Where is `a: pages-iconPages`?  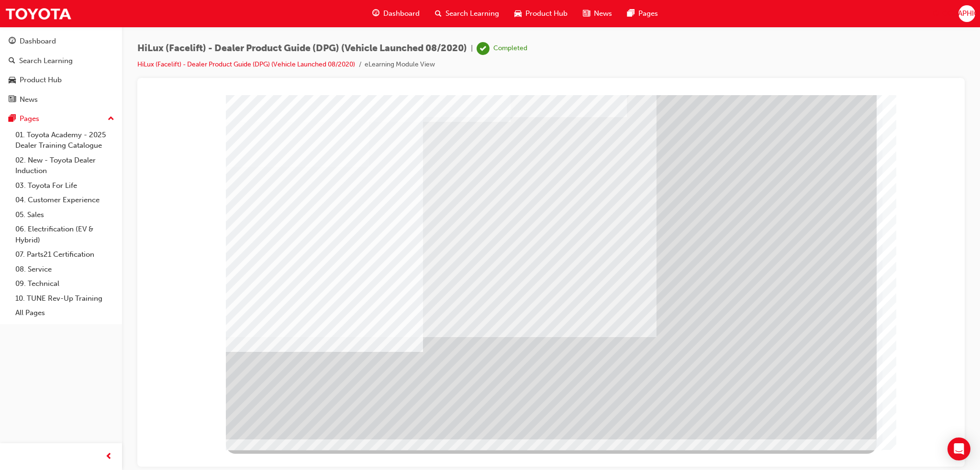
a: pages-iconPages is located at coordinates (642, 13).